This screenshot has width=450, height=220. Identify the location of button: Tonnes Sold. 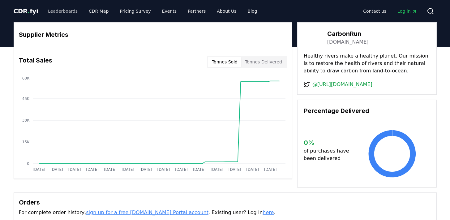
(224, 62).